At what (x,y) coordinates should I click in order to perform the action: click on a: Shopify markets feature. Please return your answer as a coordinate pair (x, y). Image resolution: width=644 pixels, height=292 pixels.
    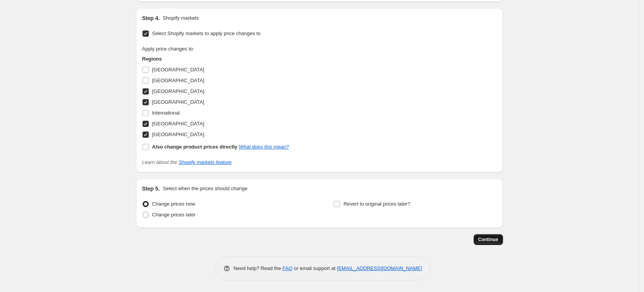
    Looking at the image, I should click on (204, 162).